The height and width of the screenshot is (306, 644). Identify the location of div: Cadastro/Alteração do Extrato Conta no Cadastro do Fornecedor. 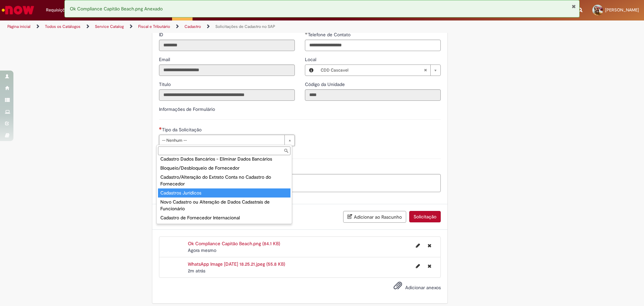
(224, 181).